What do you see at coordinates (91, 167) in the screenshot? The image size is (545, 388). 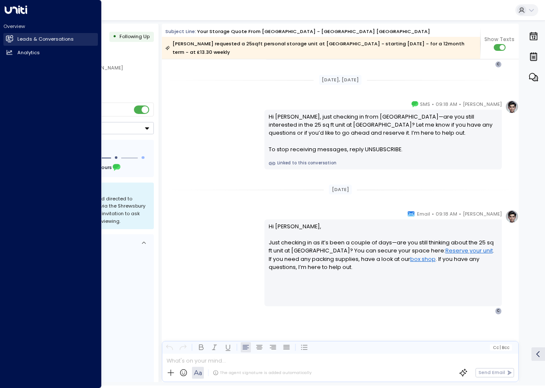 I see `div: Next Follow Up:` at bounding box center [91, 167].